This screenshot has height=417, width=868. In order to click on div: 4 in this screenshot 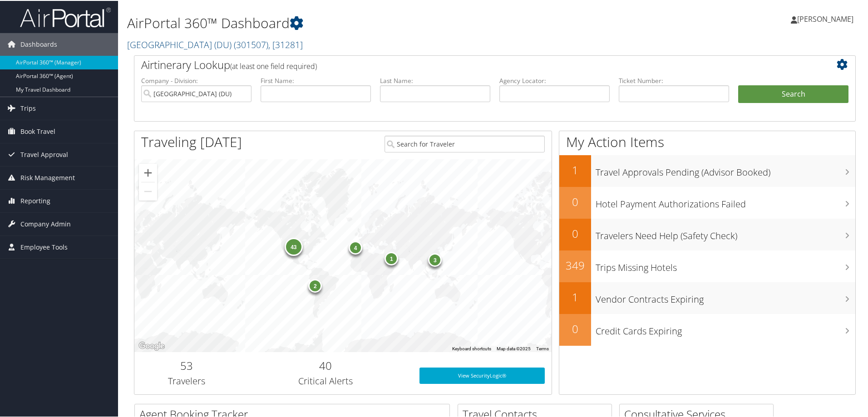, I will do `click(355, 247)`.